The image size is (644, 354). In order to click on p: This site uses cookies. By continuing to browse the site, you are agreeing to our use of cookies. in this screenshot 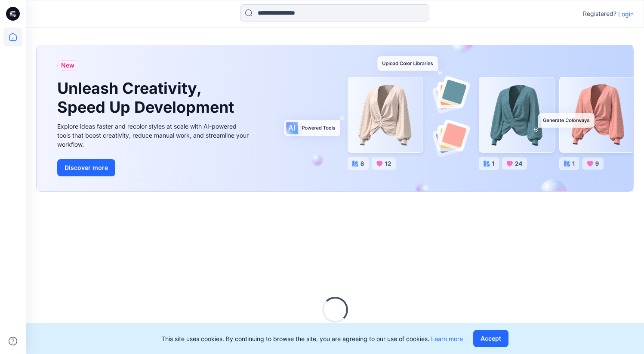, I will do `click(312, 339)`.